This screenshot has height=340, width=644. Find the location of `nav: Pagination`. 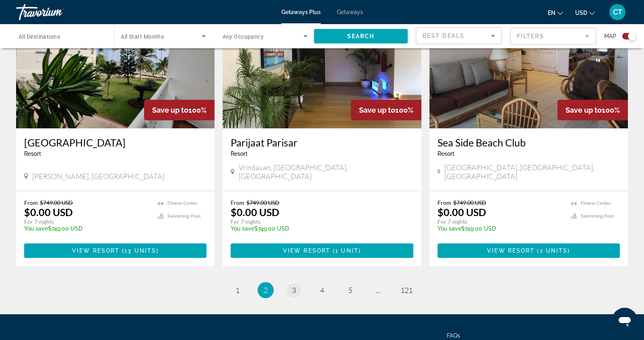

nav: Pagination is located at coordinates (322, 291).